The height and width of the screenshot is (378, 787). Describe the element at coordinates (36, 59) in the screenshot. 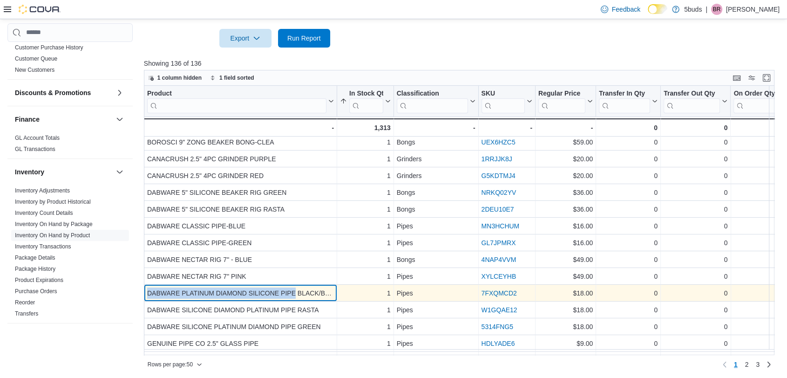

I see `a: Customer Queue` at that location.